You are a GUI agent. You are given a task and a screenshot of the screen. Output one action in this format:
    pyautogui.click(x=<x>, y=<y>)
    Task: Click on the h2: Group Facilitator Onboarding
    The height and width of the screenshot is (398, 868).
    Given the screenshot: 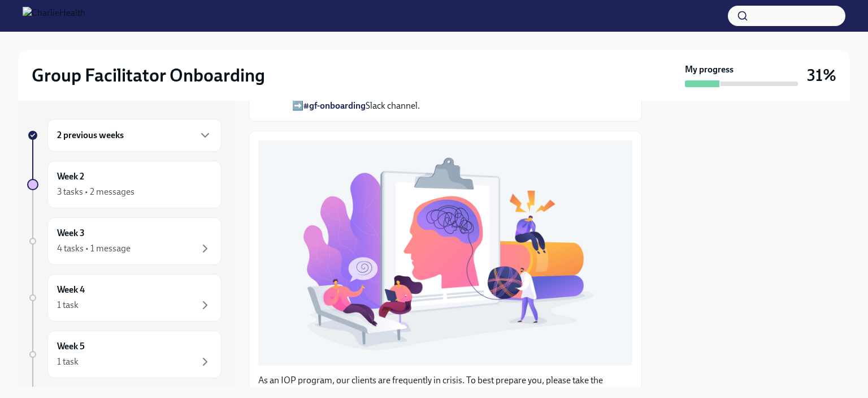 What is the action you would take?
    pyautogui.click(x=149, y=75)
    